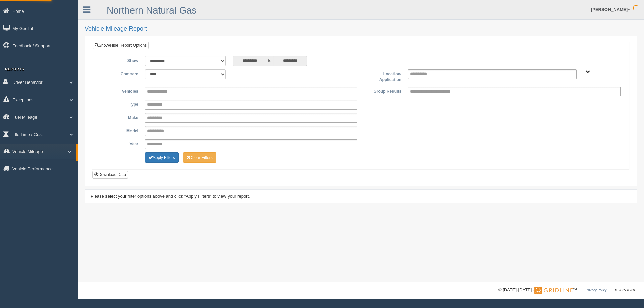  I want to click on label: Year, so click(120, 143).